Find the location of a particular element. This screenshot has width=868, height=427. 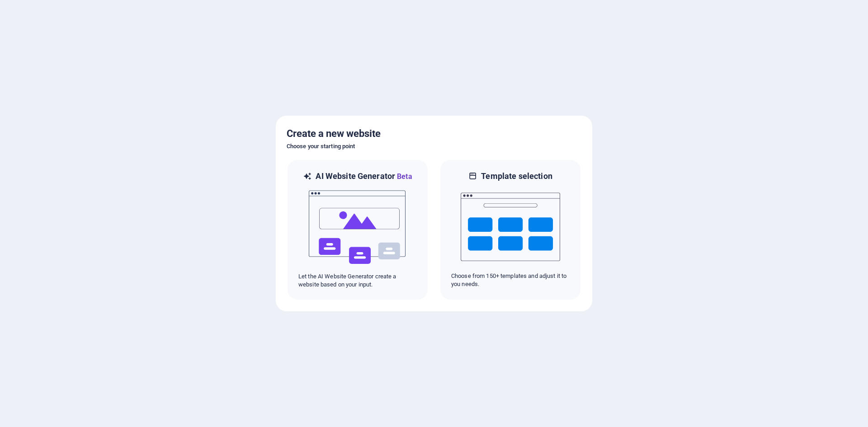

span: Beta is located at coordinates (403, 176).